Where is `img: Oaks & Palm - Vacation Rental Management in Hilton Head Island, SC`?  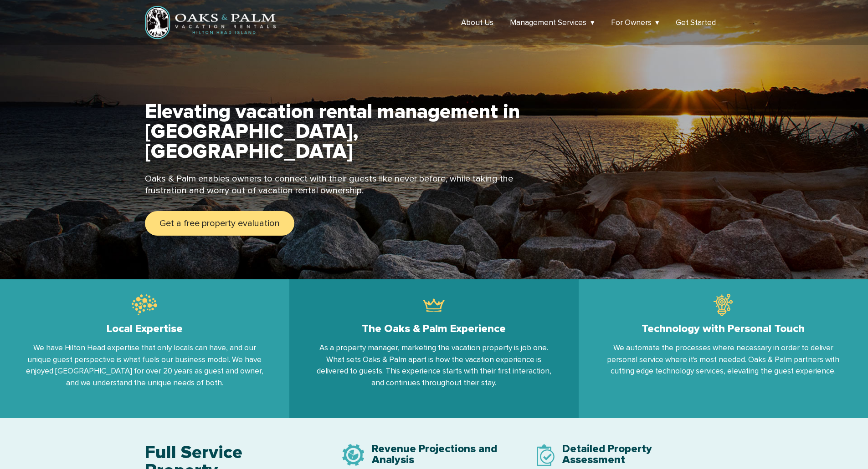
img: Oaks & Palm - Vacation Rental Management in Hilton Head Island, SC is located at coordinates (211, 22).